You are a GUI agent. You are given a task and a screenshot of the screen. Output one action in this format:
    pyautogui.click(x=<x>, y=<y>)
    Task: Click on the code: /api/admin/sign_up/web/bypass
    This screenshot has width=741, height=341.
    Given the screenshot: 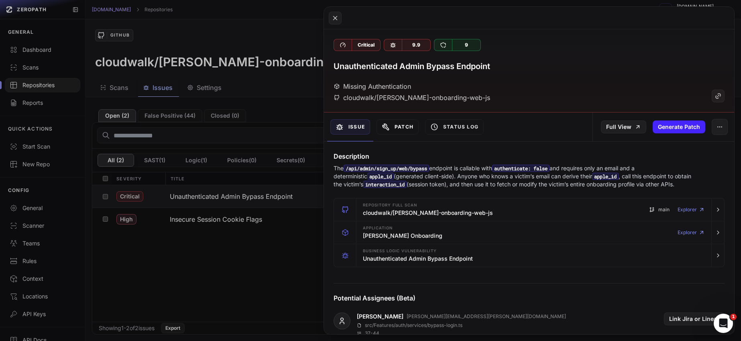 What is the action you would take?
    pyautogui.click(x=386, y=168)
    